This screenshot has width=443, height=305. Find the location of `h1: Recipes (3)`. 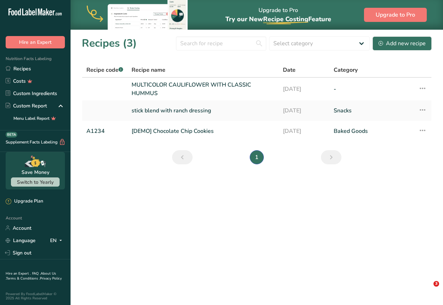

h1: Recipes (3) is located at coordinates (109, 43).